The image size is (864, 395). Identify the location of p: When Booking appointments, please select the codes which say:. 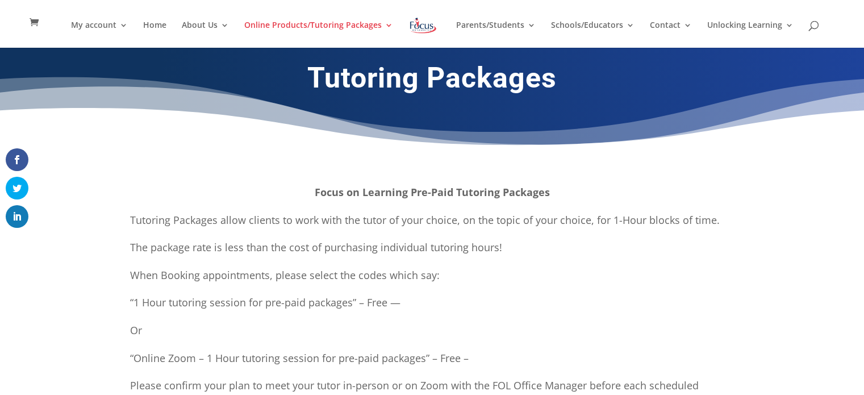
(432, 280).